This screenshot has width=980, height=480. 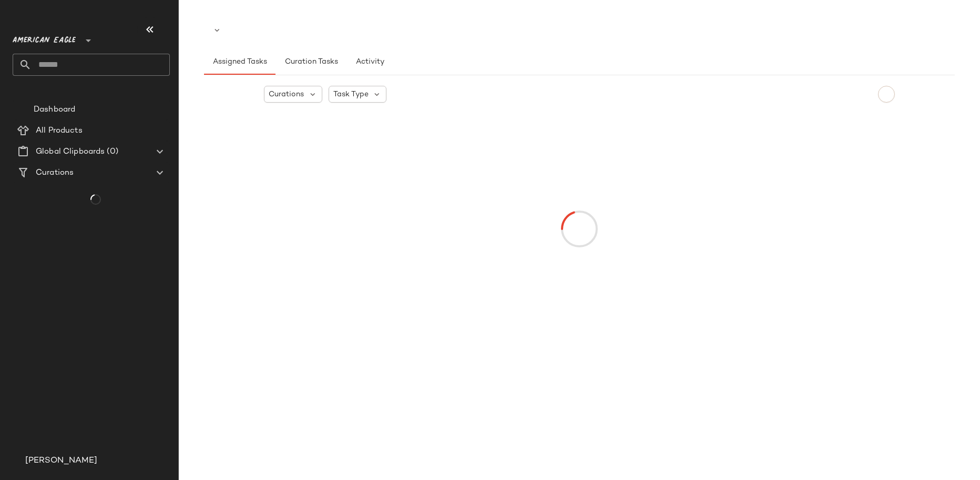 I want to click on span: Assigned Tasks, so click(x=240, y=62).